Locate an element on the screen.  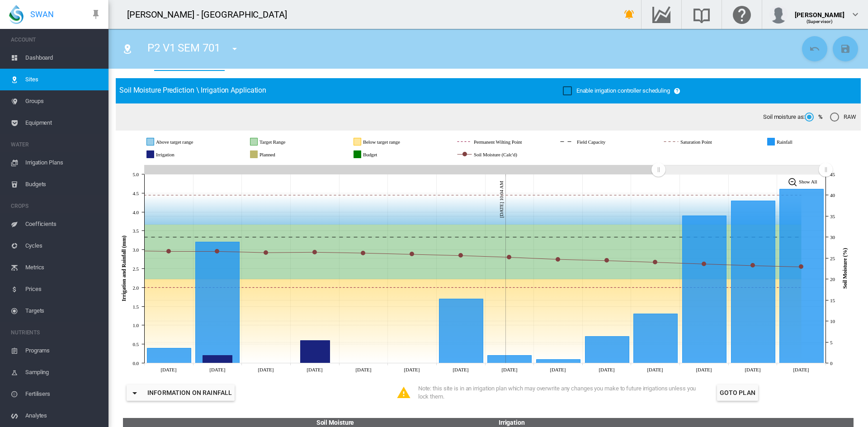
span: Programs is located at coordinates (63, 351).